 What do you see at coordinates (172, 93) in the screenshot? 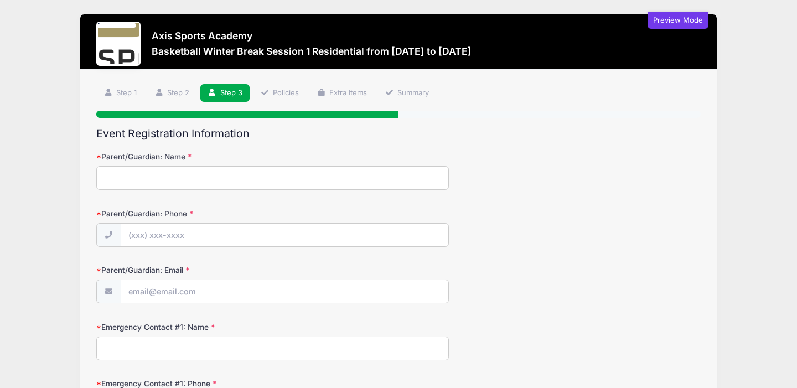
I see `a: Step 2` at bounding box center [172, 93].